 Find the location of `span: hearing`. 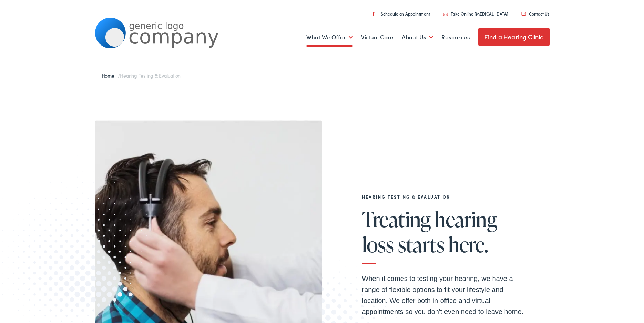

span: hearing is located at coordinates (465, 220).